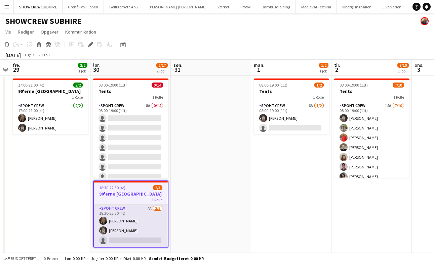 This screenshot has height=264, width=434. I want to click on span: tir., so click(337, 65).